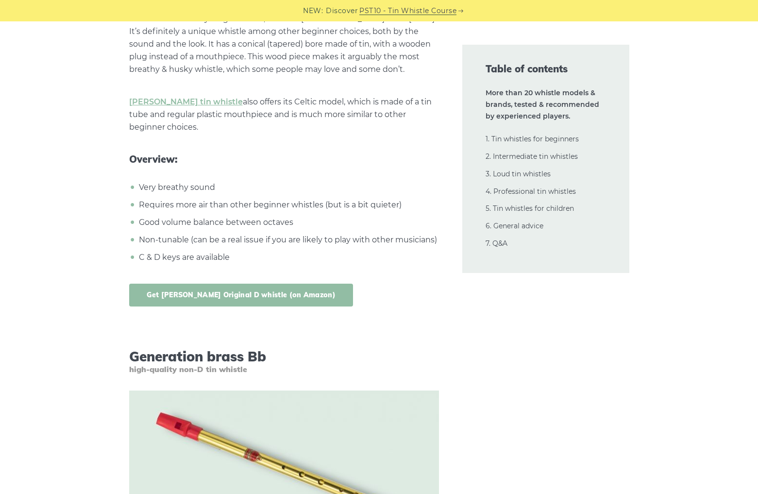  Describe the element at coordinates (284, 369) in the screenshot. I see `span: high-quality non-D tin whistle` at that location.